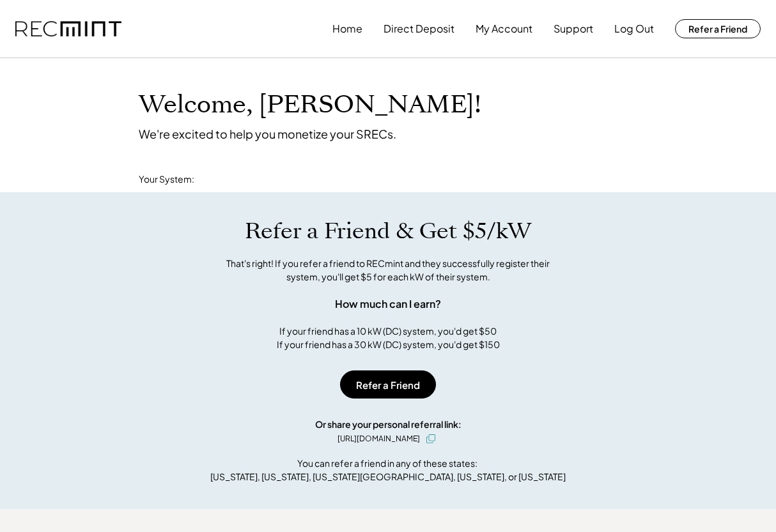 This screenshot has height=532, width=776. What do you see at coordinates (573, 29) in the screenshot?
I see `button: Support` at bounding box center [573, 29].